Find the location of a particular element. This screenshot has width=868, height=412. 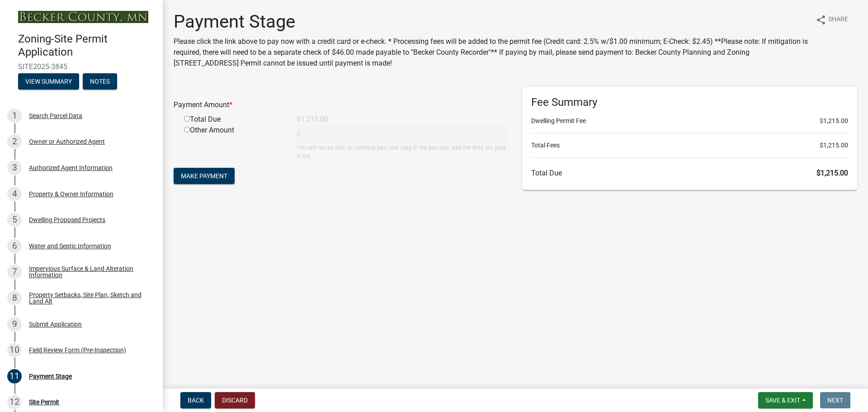

button: View Summary is located at coordinates (48, 81).